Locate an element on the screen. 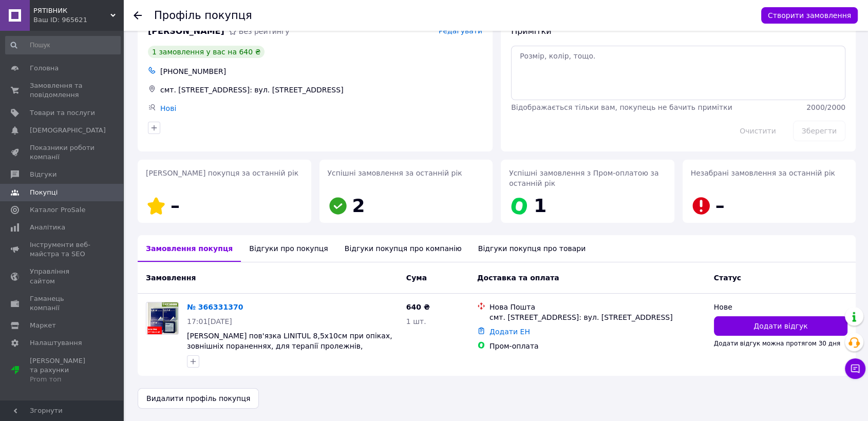 The height and width of the screenshot is (421, 868). span: Примітки is located at coordinates (531, 31).